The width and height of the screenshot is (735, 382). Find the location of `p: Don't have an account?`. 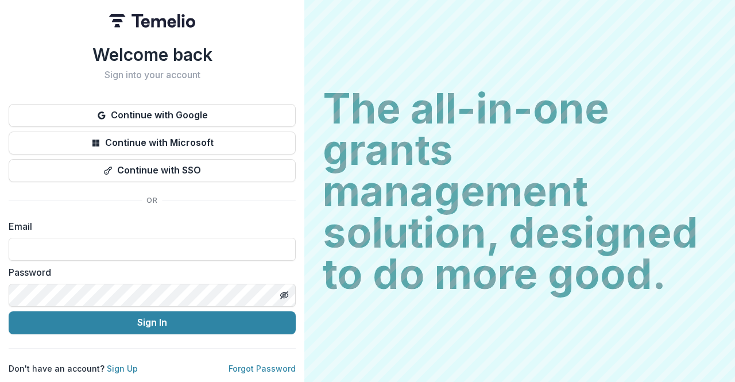

p: Don't have an account? is located at coordinates (73, 368).